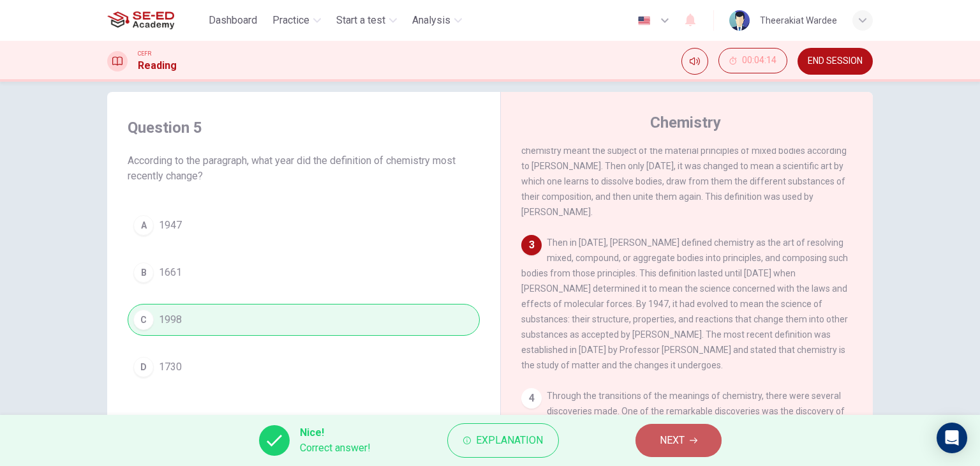  Describe the element at coordinates (672, 441) in the screenshot. I see `span: NEXT` at that location.